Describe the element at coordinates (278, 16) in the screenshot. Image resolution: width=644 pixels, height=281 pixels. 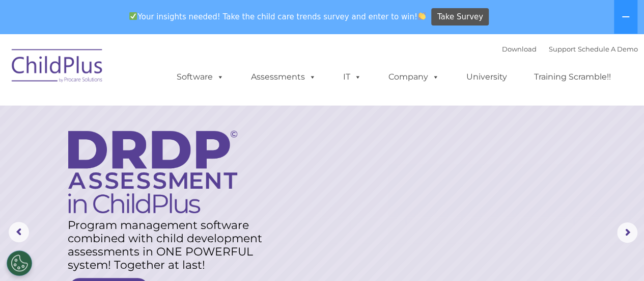
I see `span: Your insights needed! Take the child care trends survey and enter to win!` at that location.